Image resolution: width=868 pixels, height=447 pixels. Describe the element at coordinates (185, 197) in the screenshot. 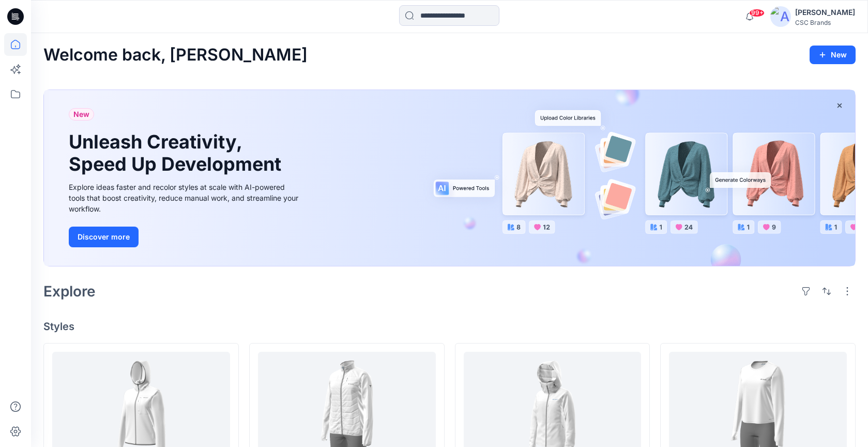

I see `div: Explore ideas faster and recolor styles at scale with AI-powered tools that boost creativity, red...` at that location.